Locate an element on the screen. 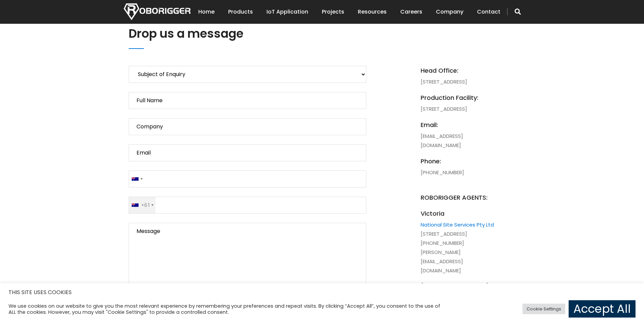 Image resolution: width=644 pixels, height=324 pixels. a: National Site Services Pty Ltd is located at coordinates (457, 224).